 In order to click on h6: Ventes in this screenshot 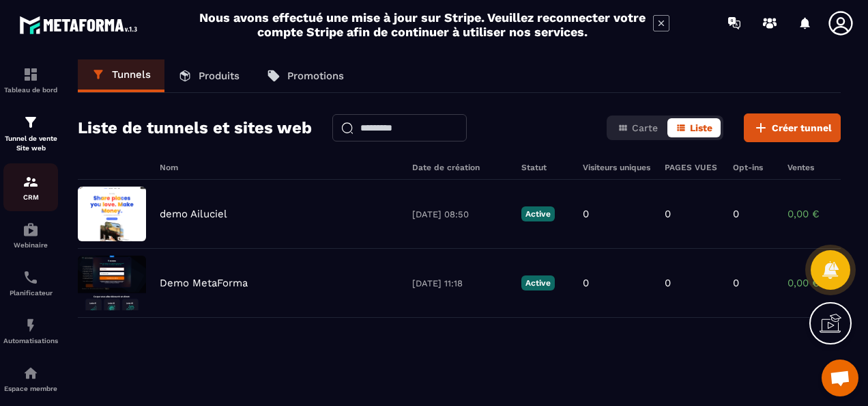, I will do `click(822, 167)`.